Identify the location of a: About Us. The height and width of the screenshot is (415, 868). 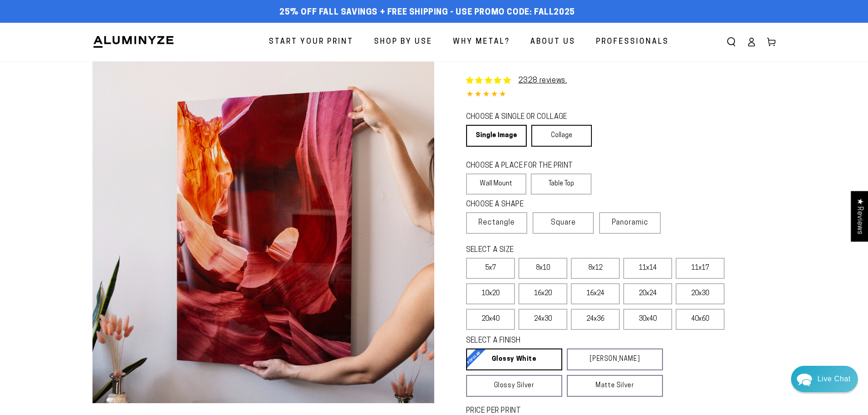
(553, 42).